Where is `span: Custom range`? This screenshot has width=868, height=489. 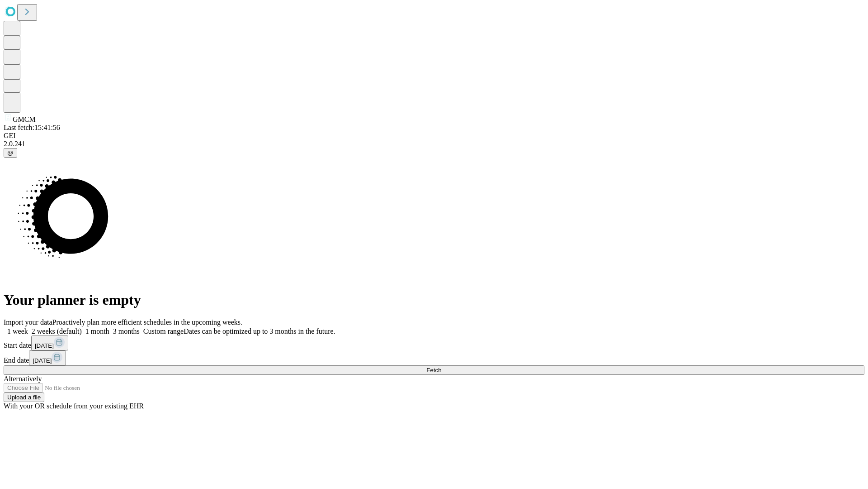
span: Custom range is located at coordinates (163, 331).